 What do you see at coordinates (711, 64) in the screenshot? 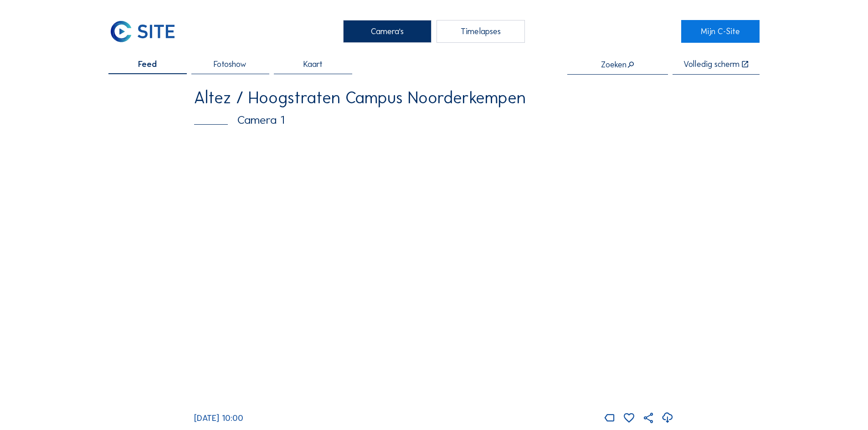
I see `div: Volledig scherm` at bounding box center [711, 64].